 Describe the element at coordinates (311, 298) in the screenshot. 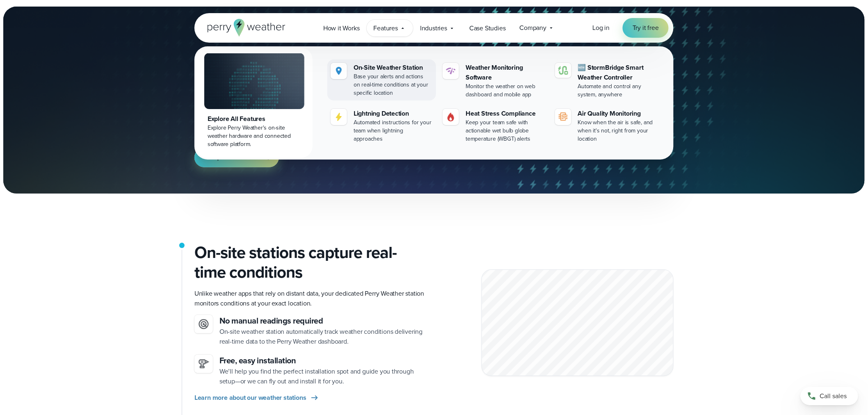

I see `p: Unlike weather apps that rely on distant data, your dedicated Perry Weather station monitors cond...` at that location.